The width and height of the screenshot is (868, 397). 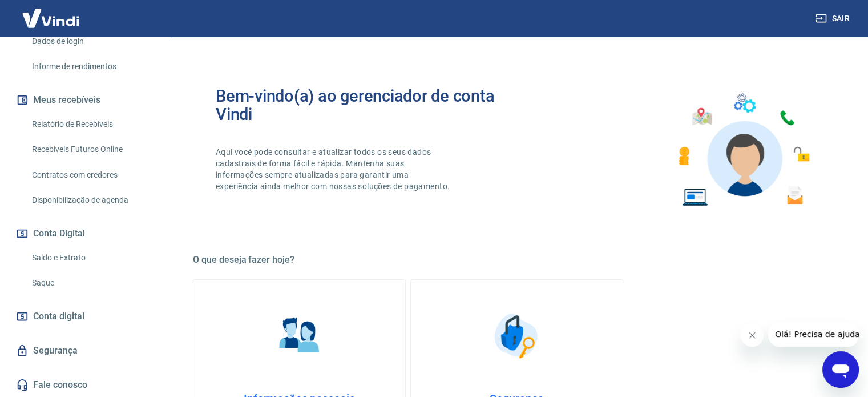 What do you see at coordinates (92, 149) in the screenshot?
I see `a: Recebíveis Futuros Online` at bounding box center [92, 149].